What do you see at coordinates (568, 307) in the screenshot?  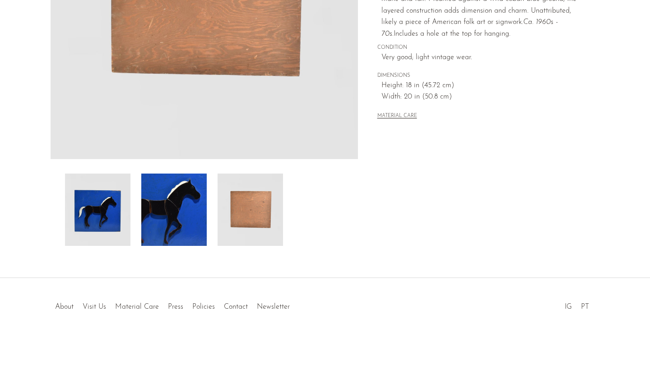 I see `a: IG` at bounding box center [568, 307].